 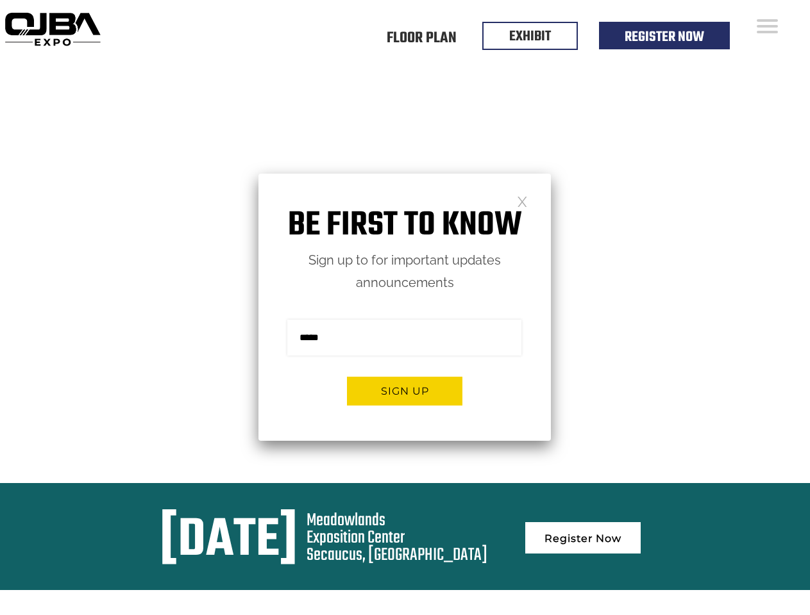 What do you see at coordinates (522, 201) in the screenshot?
I see `a: Close` at bounding box center [522, 201].